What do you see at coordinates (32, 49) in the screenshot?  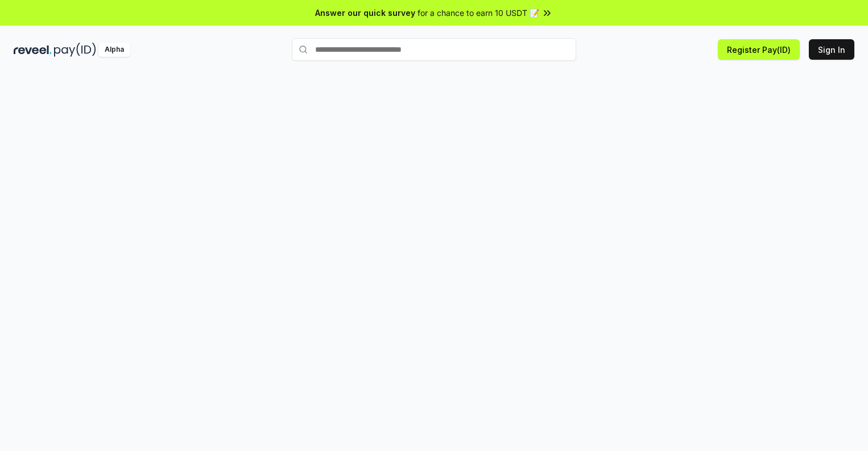 I see `img: reveel_dark` at bounding box center [32, 49].